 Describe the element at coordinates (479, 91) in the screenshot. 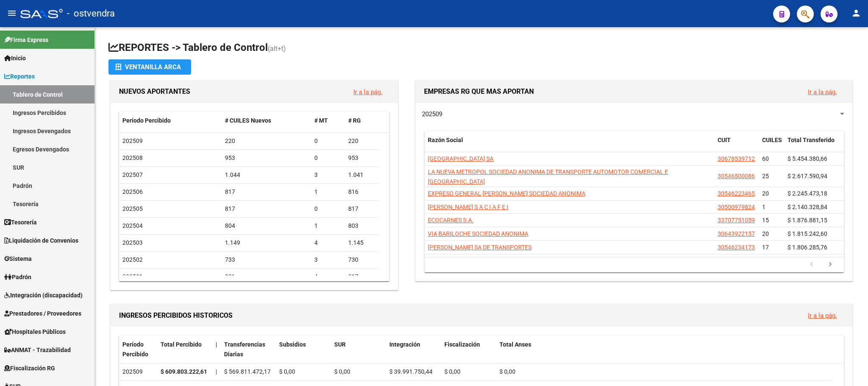

I see `span: EMPRESAS RG QUE MAS APORTAN` at that location.